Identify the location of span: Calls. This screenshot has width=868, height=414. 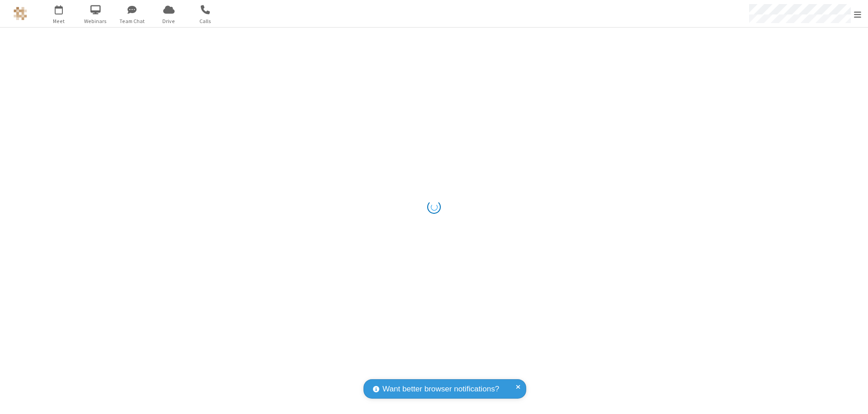
(205, 21).